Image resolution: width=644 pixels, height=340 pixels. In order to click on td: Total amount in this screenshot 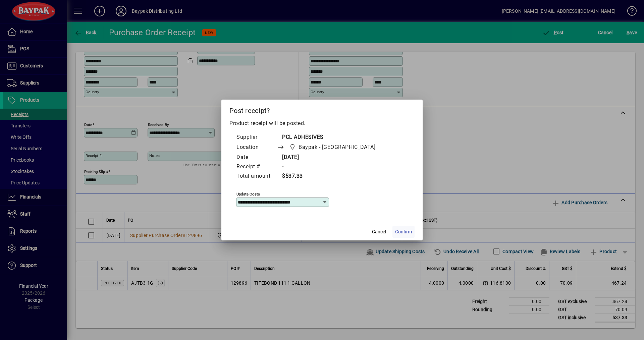, I will do `click(257, 176)`.